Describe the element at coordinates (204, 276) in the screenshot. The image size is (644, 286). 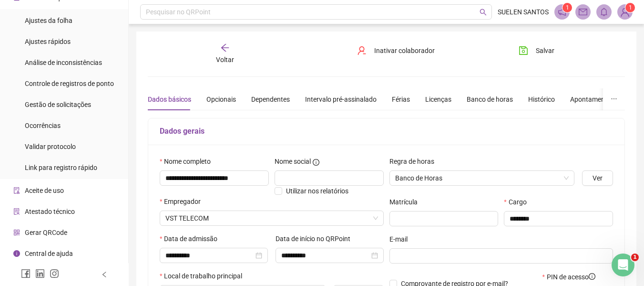
I see `label: Local de trabalho principal` at that location.